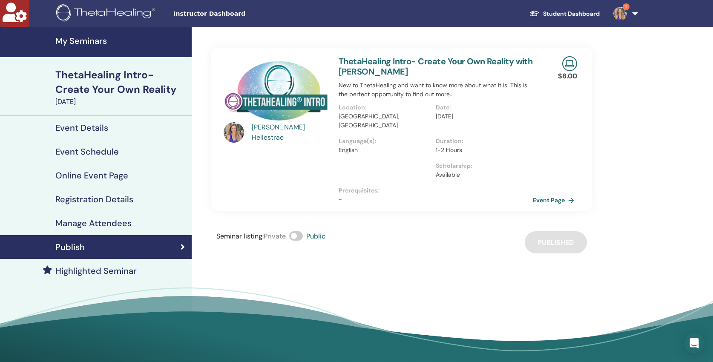 Image resolution: width=713 pixels, height=362 pixels. Describe the element at coordinates (482, 175) in the screenshot. I see `p: Available` at that location.